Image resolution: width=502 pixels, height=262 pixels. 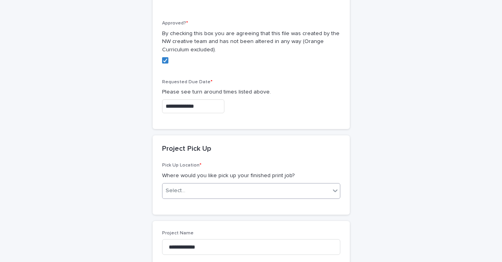 I want to click on span: Requested Due Date, so click(x=187, y=82).